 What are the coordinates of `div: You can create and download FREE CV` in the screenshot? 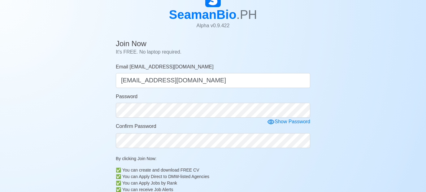 It's located at (216, 170).